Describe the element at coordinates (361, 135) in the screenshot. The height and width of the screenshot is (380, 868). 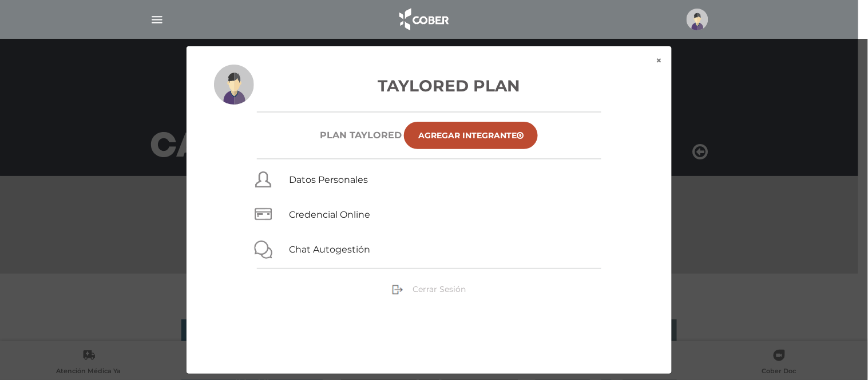
I see `h6: Plan TAYLORED` at that location.